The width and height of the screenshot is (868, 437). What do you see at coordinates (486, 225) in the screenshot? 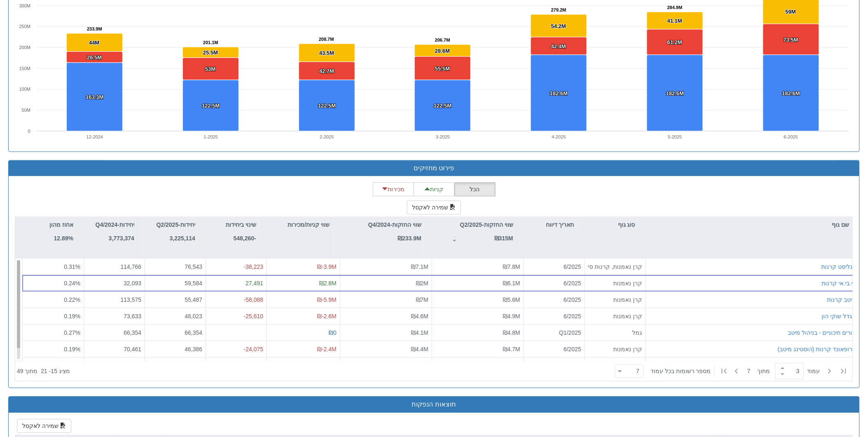
I see `p: שווי החזקות-Q2/2025` at bounding box center [486, 225].